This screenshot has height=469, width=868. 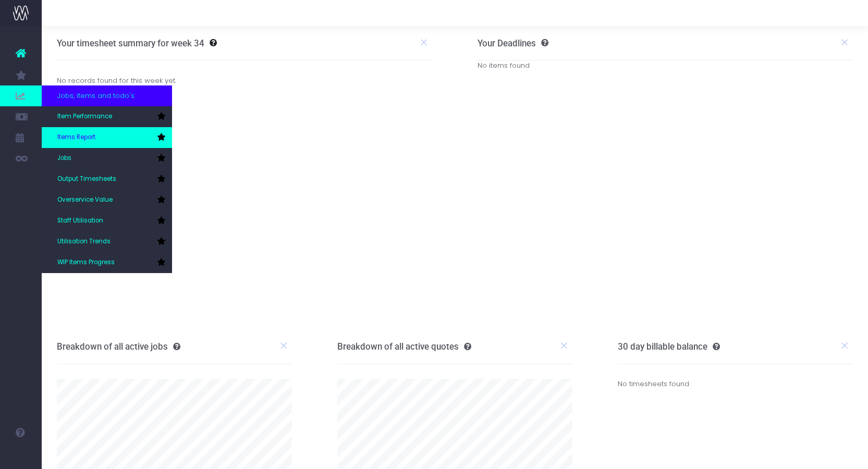 I want to click on a: WIP Items Progress, so click(x=107, y=263).